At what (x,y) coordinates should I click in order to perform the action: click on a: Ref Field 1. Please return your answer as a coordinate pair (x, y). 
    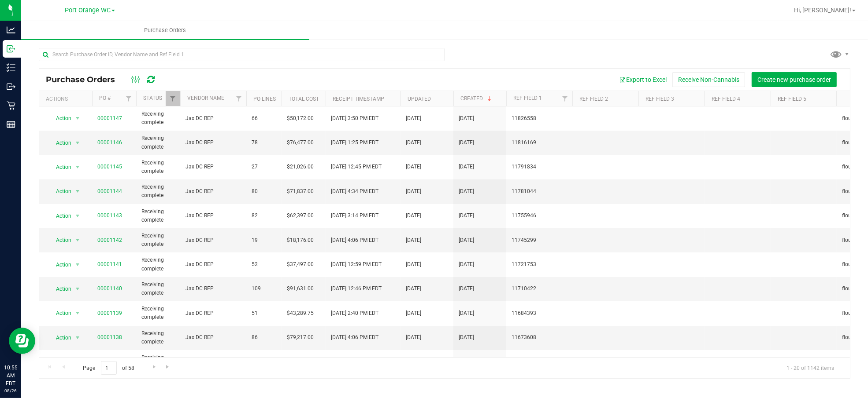
    Looking at the image, I should click on (527, 98).